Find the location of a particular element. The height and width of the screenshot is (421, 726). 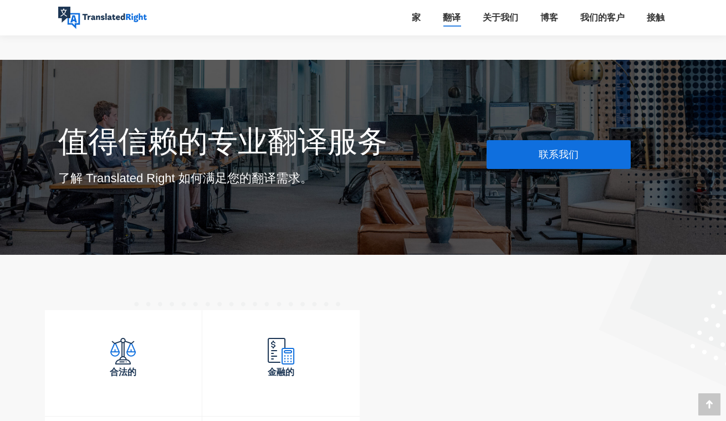

font: 翻译 is located at coordinates (452, 17).